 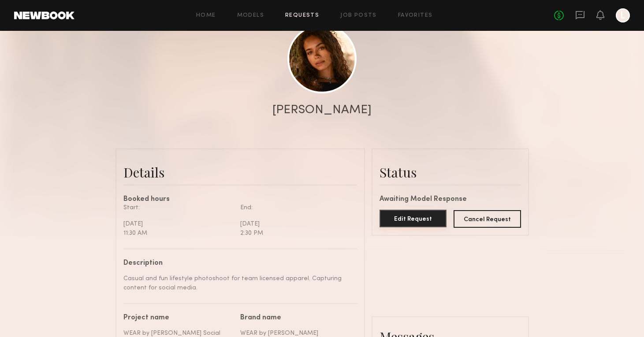 What do you see at coordinates (413, 219) in the screenshot?
I see `button: Edit Request` at bounding box center [413, 219].